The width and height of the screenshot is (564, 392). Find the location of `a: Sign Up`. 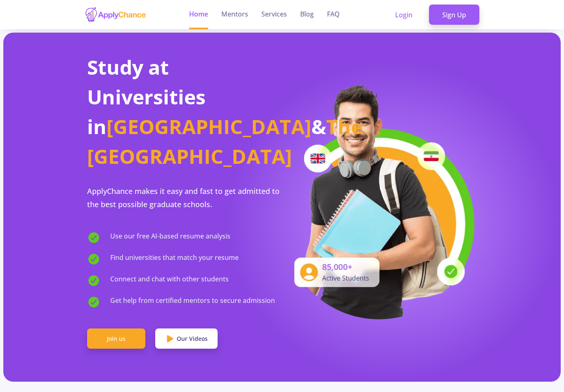

a: Sign Up is located at coordinates (454, 15).